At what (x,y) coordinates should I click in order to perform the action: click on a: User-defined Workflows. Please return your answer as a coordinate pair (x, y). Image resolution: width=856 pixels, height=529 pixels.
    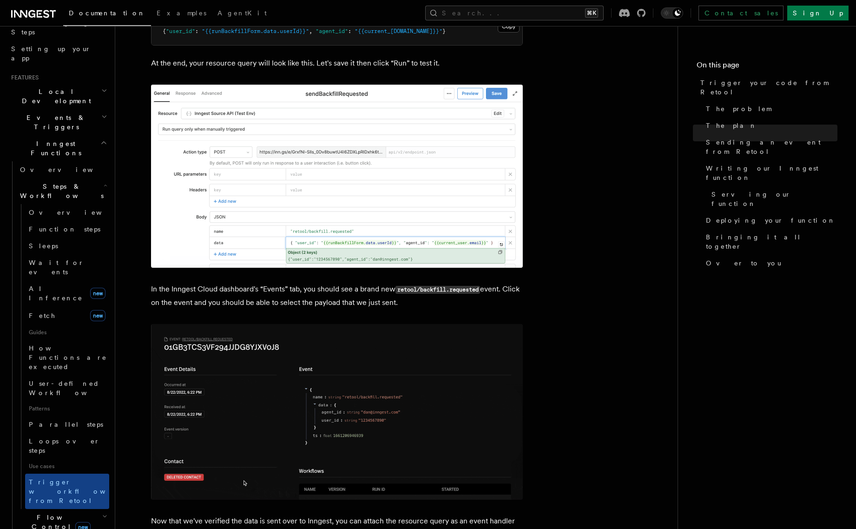
    Looking at the image, I should click on (67, 388).